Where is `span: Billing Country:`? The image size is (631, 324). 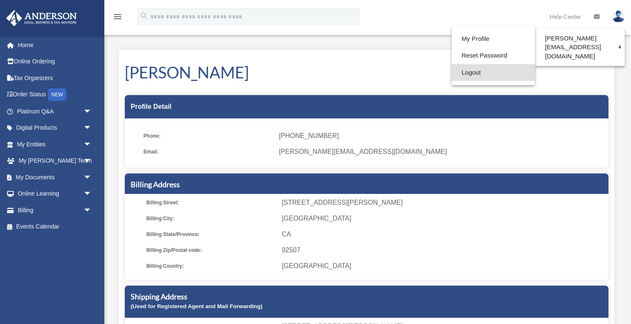 span: Billing Country: is located at coordinates (211, 266).